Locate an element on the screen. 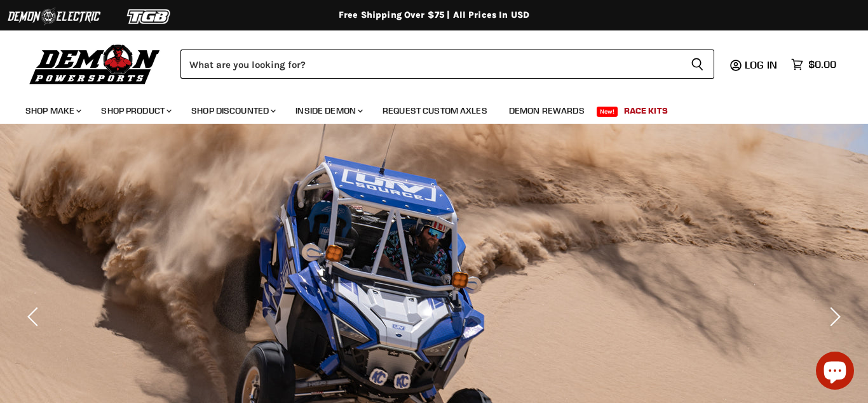  button: Next is located at coordinates (833, 317).